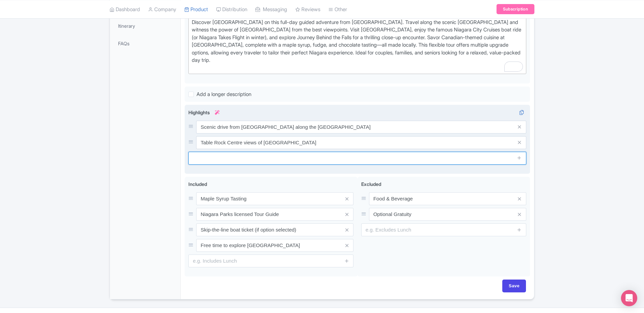 This screenshot has width=644, height=313. What do you see at coordinates (516, 9) in the screenshot?
I see `a: Subscription` at bounding box center [516, 9].